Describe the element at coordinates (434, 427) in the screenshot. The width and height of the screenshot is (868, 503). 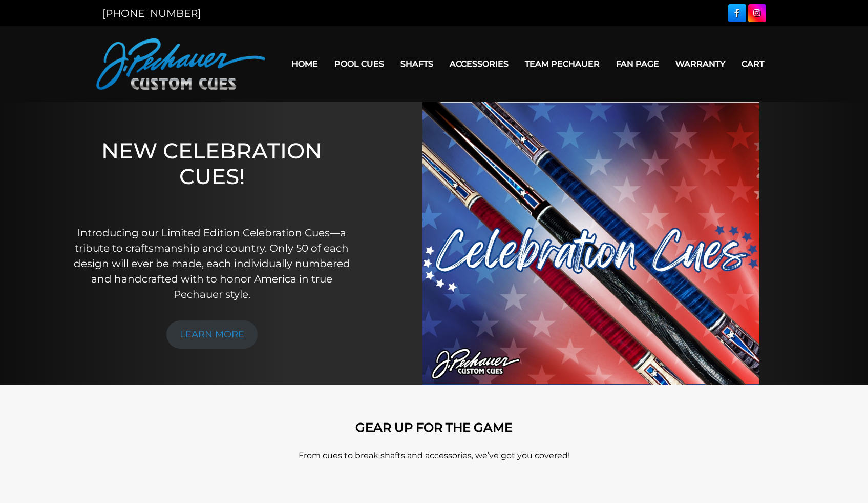
I see `strong: GEAR UP FOR THE GAME` at that location.